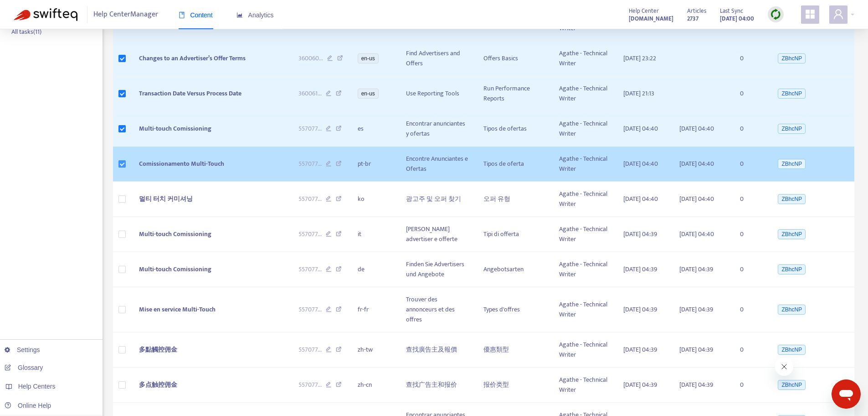 Image resolution: width=868 pixels, height=416 pixels. I want to click on strong: 2737, so click(693, 19).